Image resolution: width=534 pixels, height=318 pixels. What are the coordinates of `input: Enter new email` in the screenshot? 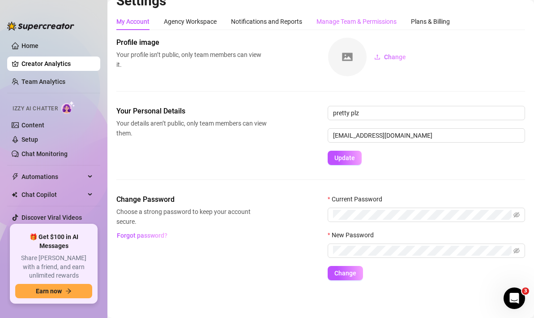 It's located at (426, 135).